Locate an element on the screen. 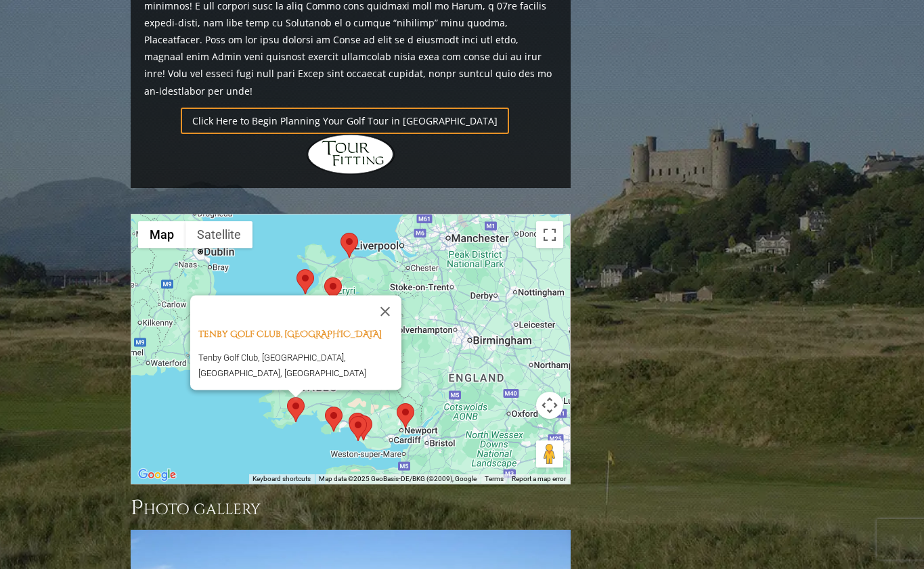 The width and height of the screenshot is (924, 569). button: Keyboard shortcuts is located at coordinates (282, 479).